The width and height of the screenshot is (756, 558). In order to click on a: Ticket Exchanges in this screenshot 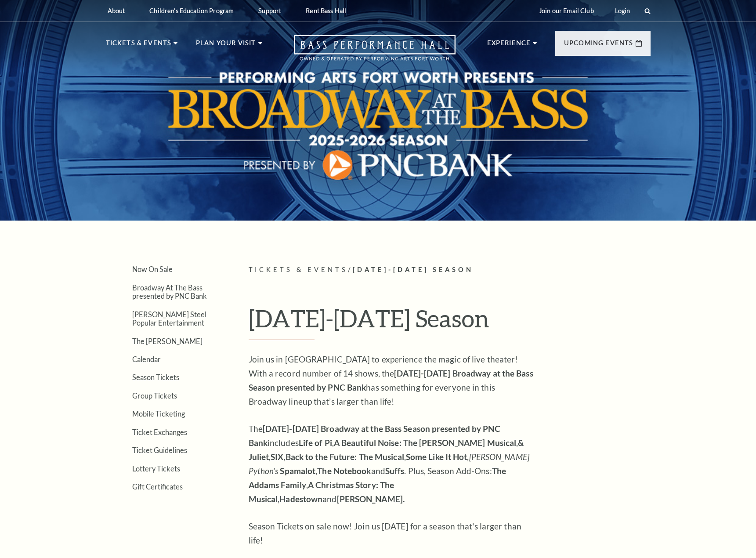, I will do `click(160, 432)`.